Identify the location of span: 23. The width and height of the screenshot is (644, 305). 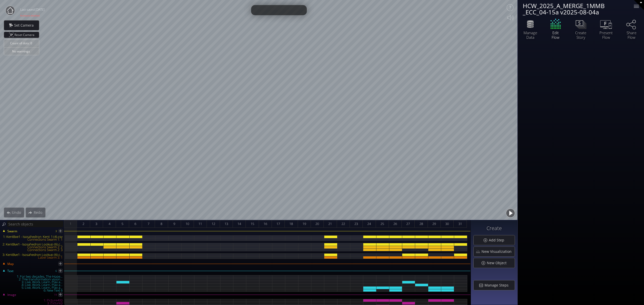
(356, 224).